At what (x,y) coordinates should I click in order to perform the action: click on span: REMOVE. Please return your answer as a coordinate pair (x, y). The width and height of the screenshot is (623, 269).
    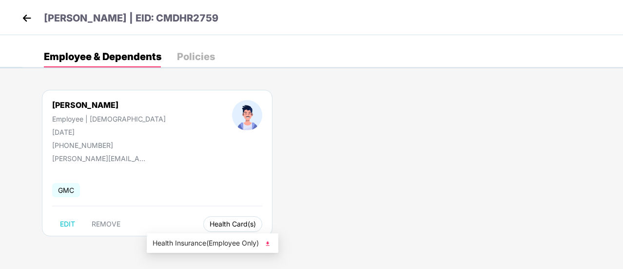
    Looking at the image, I should click on (106, 224).